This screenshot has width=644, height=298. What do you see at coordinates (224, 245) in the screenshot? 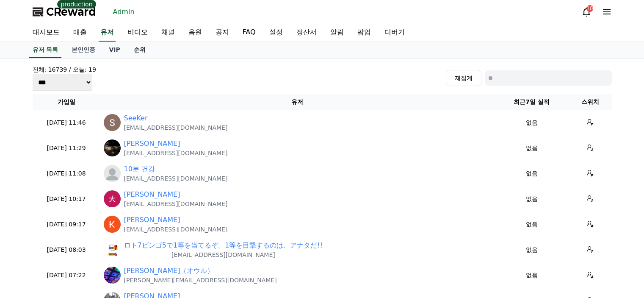
I see `a: ロト7ビンゴ5で1等を当てるぞ。1等を目撃するのは、アナタだ!!` at bounding box center [224, 245].